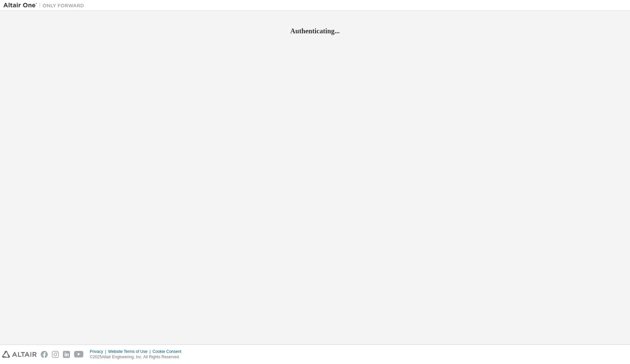  I want to click on img: altair_logo.svg, so click(19, 354).